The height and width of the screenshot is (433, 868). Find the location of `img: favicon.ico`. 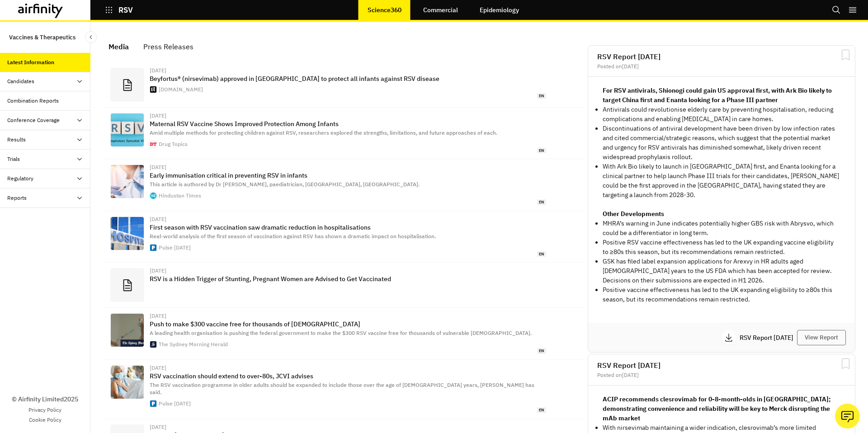

img: favicon.ico is located at coordinates (153, 144).